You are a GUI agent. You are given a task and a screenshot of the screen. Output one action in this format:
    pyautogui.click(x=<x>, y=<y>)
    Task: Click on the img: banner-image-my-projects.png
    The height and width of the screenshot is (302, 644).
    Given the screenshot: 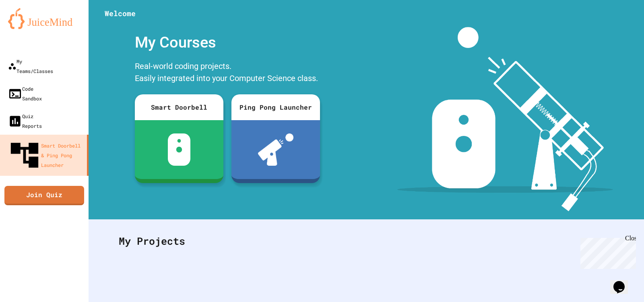 What is the action you would take?
    pyautogui.click(x=505, y=118)
    